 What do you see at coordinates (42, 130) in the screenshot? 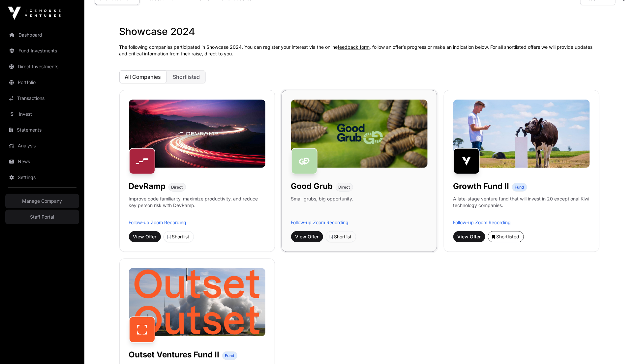
I see `a: Statements` at bounding box center [42, 130].